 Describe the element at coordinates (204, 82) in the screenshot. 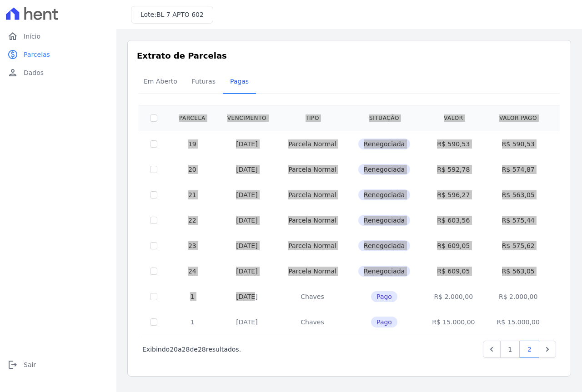

I see `a: Futuras` at that location.